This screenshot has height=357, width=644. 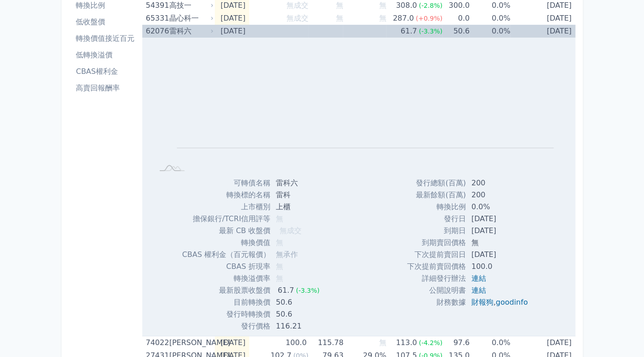 I want to click on td: 發行價格, so click(x=226, y=326).